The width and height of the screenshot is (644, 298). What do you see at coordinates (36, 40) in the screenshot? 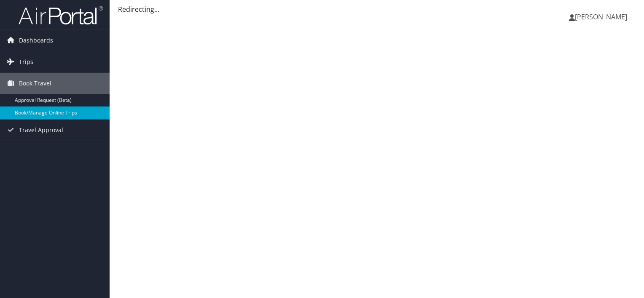
I see `span: Dashboards` at bounding box center [36, 40].